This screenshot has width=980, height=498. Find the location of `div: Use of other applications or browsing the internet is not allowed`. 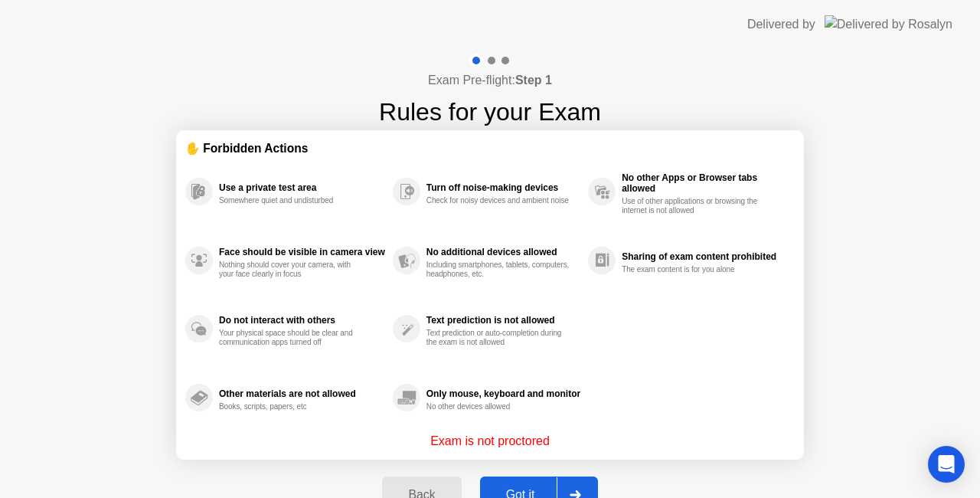

div: Use of other applications or browsing the internet is not allowed is located at coordinates (694, 206).